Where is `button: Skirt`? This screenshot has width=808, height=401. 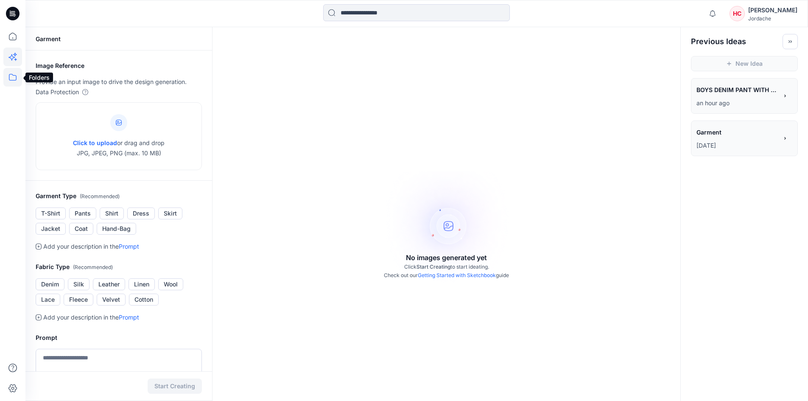 button: Skirt is located at coordinates (170, 213).